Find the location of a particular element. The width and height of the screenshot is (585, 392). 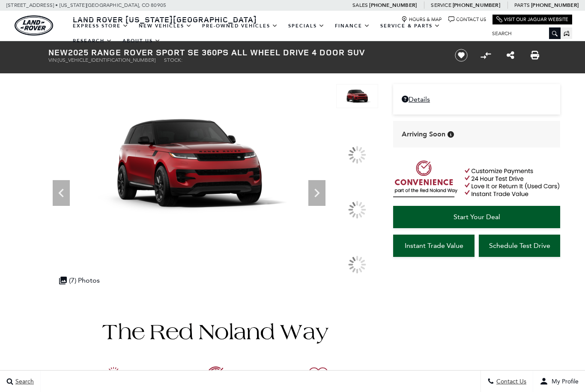

span: Stock: is located at coordinates (173, 60).